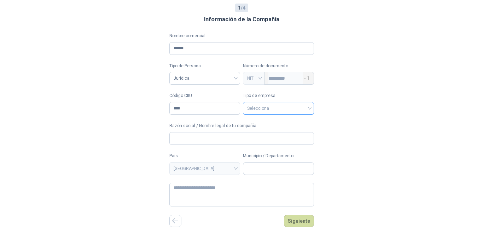 The width and height of the screenshot is (483, 227). Describe the element at coordinates (254, 78) in the screenshot. I see `span: NIT` at that location.